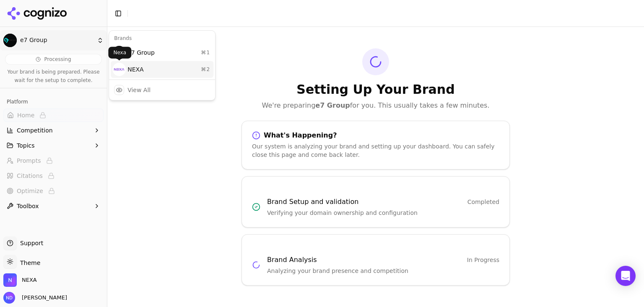 This screenshot has height=307, width=644. What do you see at coordinates (119, 52) in the screenshot?
I see `img: e7 Group` at bounding box center [119, 52].